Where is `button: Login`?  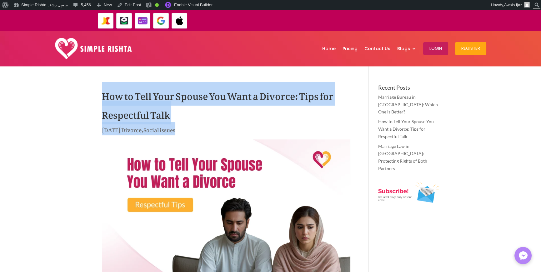 button: Login is located at coordinates (436, 48).